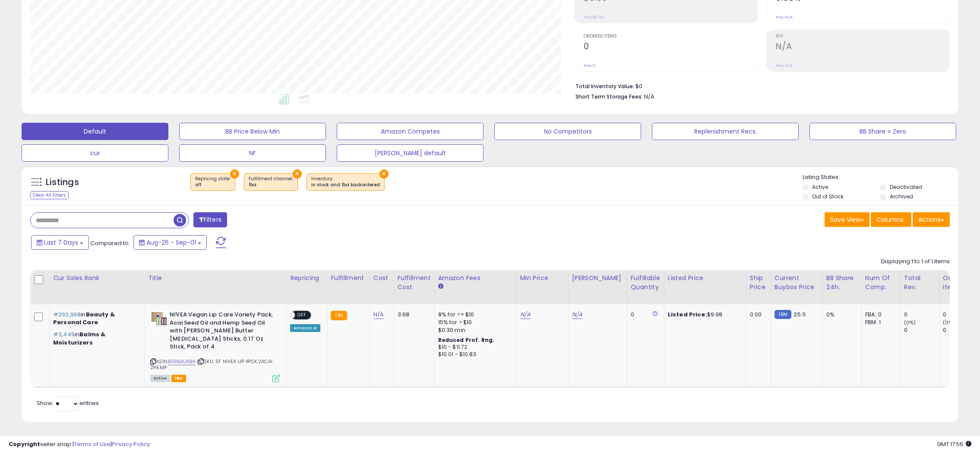  Describe the element at coordinates (212, 182) in the screenshot. I see `span: Repricing state :` at that location.